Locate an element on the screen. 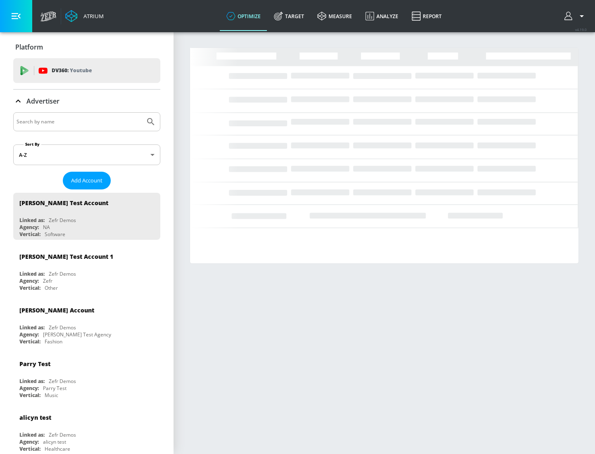  div: Other is located at coordinates (51, 288).